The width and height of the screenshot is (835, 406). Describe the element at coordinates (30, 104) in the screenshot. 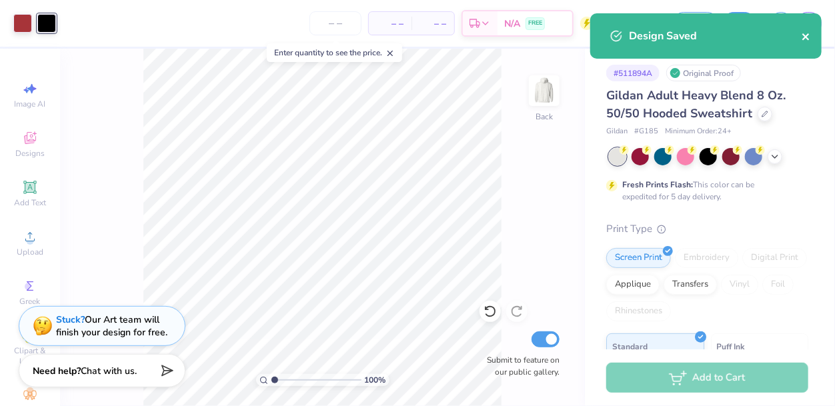

I see `span: Image AI` at that location.